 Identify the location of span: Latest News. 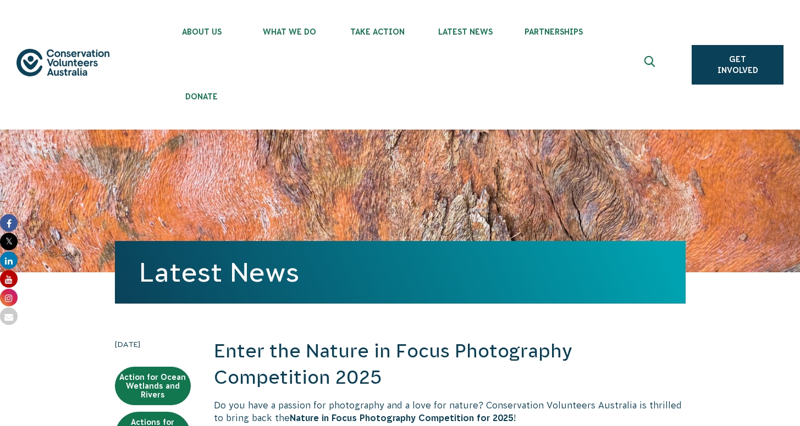
(465, 32).